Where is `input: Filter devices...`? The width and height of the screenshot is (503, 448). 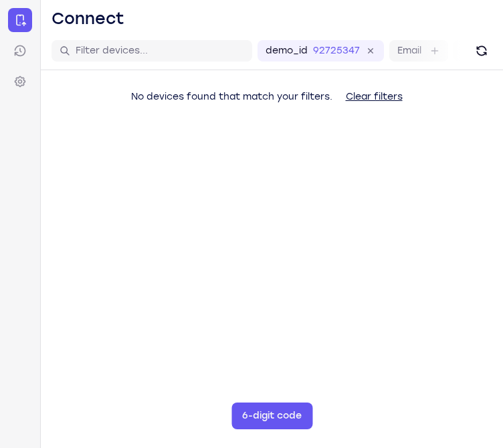
input: Filter devices... is located at coordinates (160, 51).